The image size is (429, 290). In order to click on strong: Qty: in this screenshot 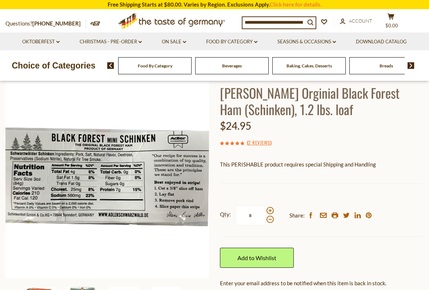, I will do `click(226, 214)`.